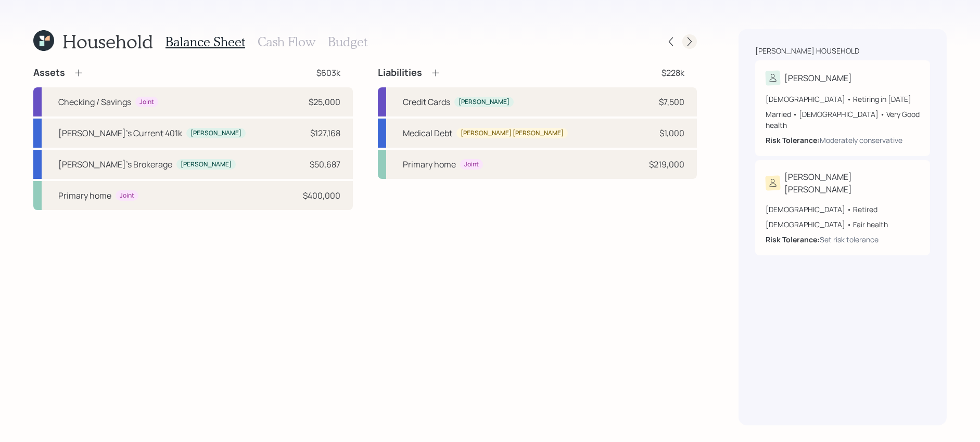  What do you see at coordinates (205, 42) in the screenshot?
I see `h3: Balance Sheet` at bounding box center [205, 42].